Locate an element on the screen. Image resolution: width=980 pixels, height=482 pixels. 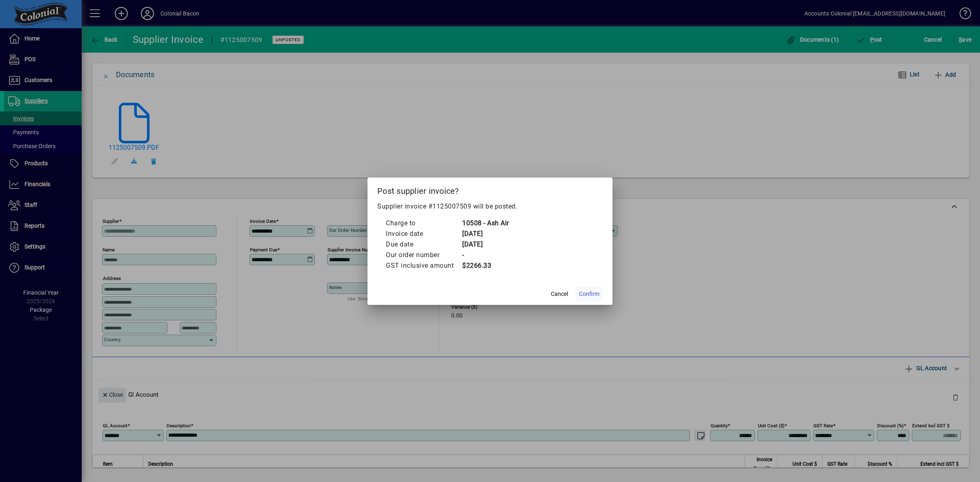
td: Our order number is located at coordinates (423, 256).